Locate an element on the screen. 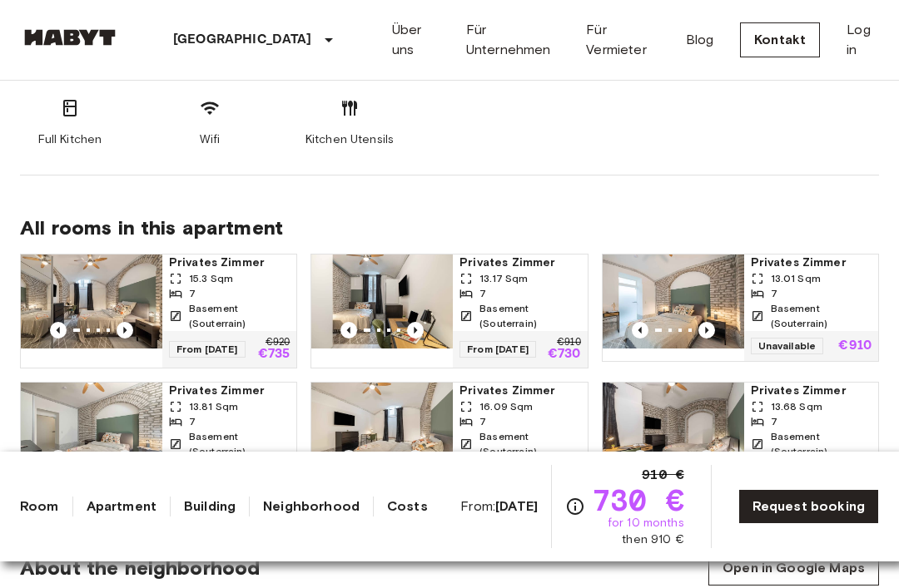 Image resolution: width=899 pixels, height=588 pixels. a: Room is located at coordinates (39, 507).